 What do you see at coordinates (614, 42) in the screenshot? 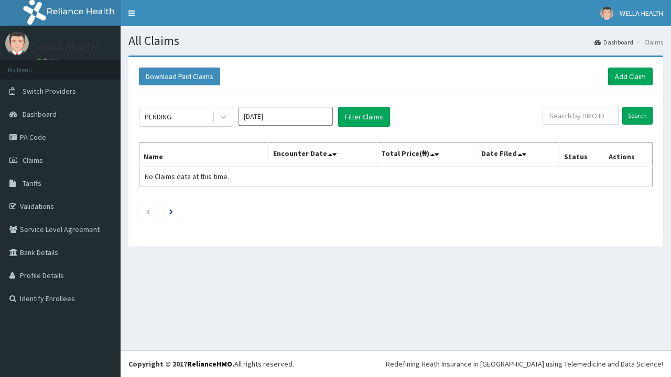
I see `a: Dashboard` at bounding box center [614, 42].